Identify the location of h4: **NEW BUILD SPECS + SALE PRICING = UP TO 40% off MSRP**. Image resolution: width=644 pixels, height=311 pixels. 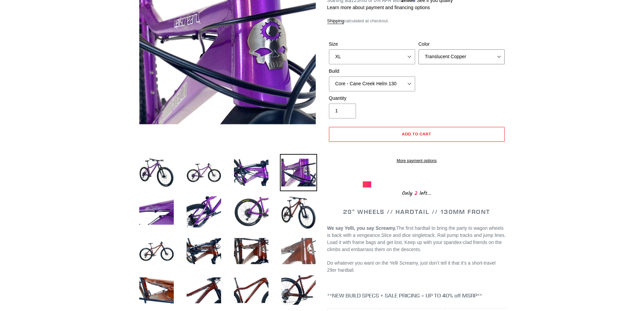
(417, 295).